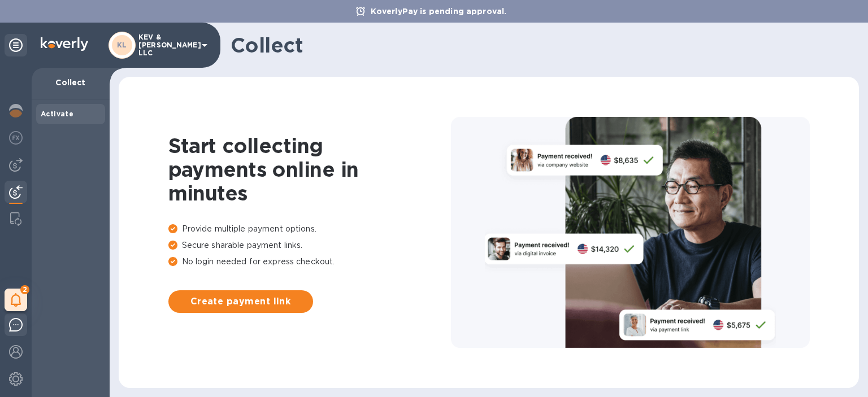  Describe the element at coordinates (122, 45) in the screenshot. I see `b: KL` at that location.